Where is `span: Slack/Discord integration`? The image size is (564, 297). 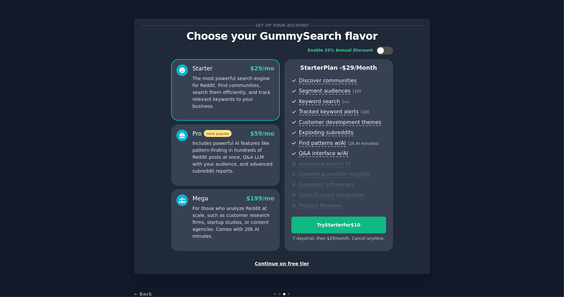
span: Slack/Discord integration is located at coordinates (332, 195).